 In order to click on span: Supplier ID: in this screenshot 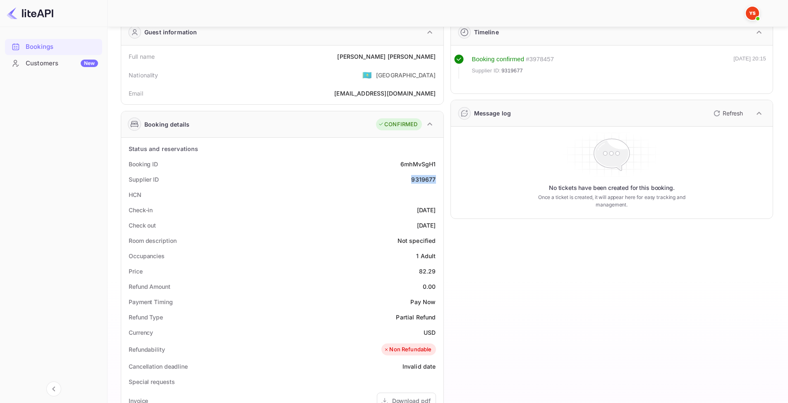, I will do `click(487, 71)`.